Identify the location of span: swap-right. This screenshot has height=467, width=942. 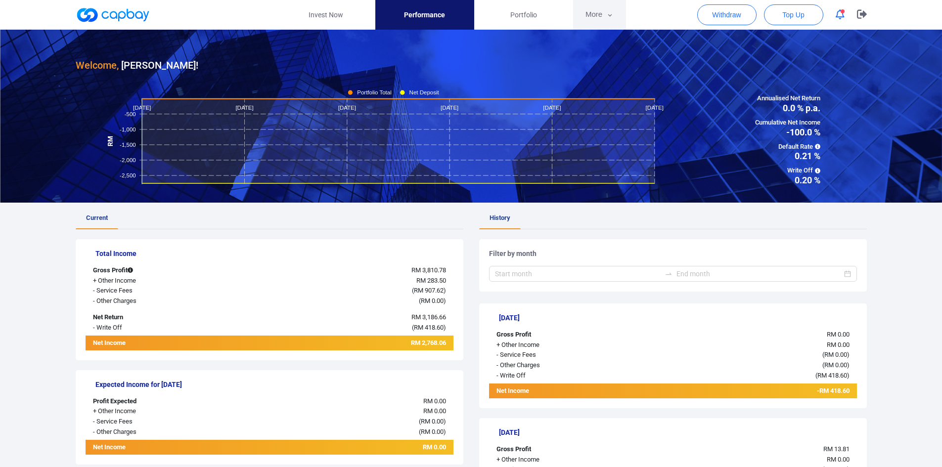
(668, 274).